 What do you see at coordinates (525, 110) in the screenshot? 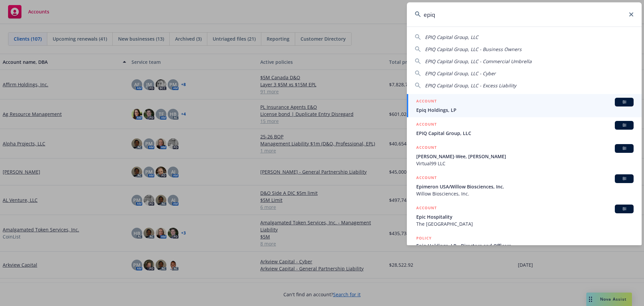
I see `span: Epiq Holdings, LP` at bounding box center [525, 110].